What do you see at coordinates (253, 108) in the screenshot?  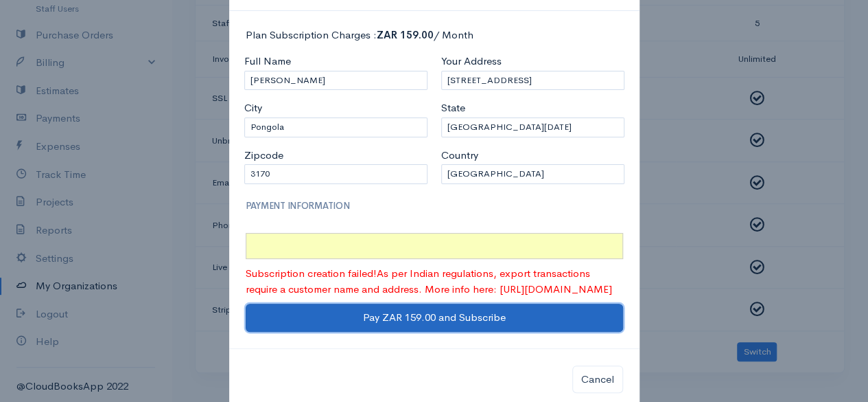 I see `label: City` at bounding box center [253, 108].